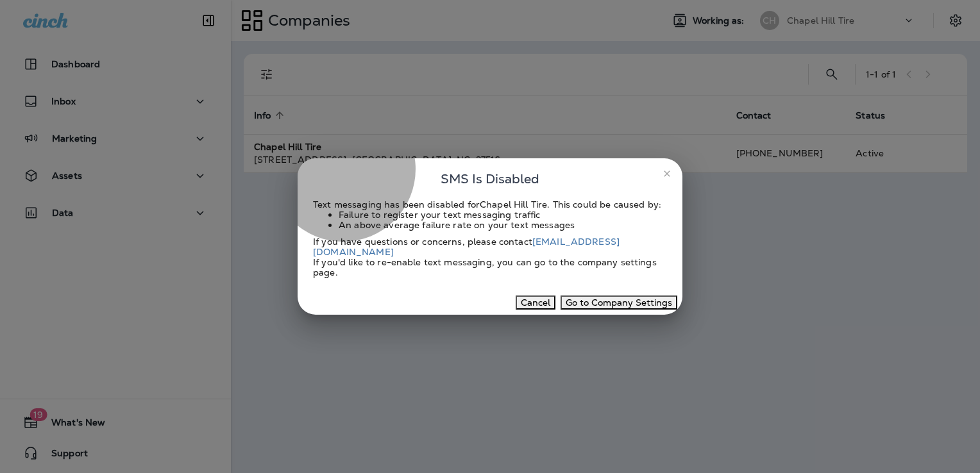 This screenshot has width=980, height=473. Describe the element at coordinates (667, 174) in the screenshot. I see `button: close` at that location.